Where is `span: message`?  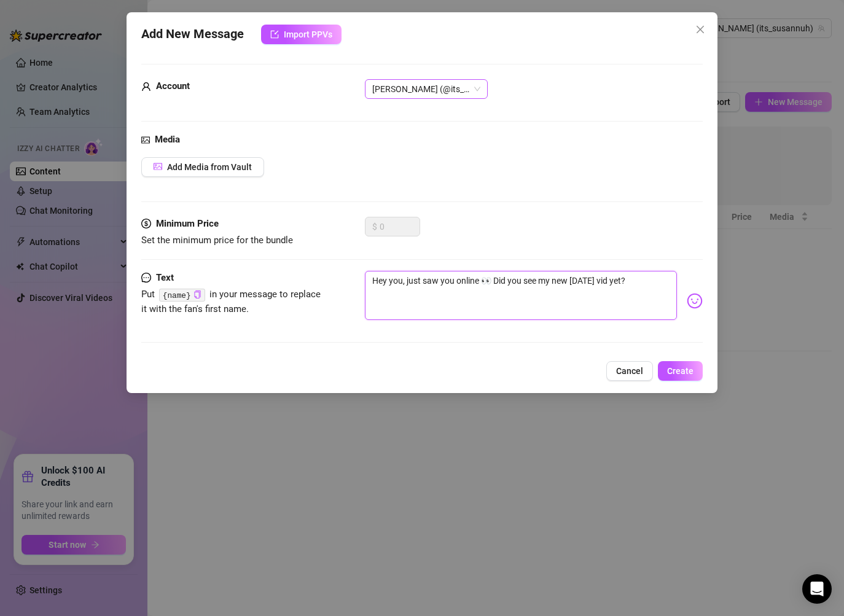 span: message is located at coordinates (146, 279).